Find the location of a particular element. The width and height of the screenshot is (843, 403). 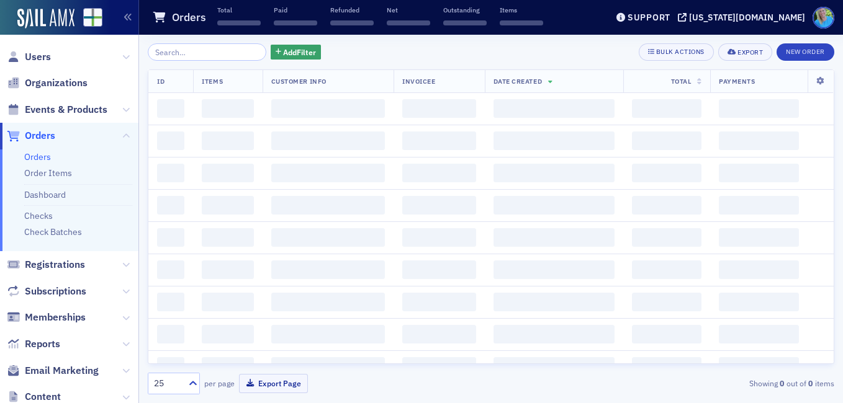

button: Export is located at coordinates (745, 52).